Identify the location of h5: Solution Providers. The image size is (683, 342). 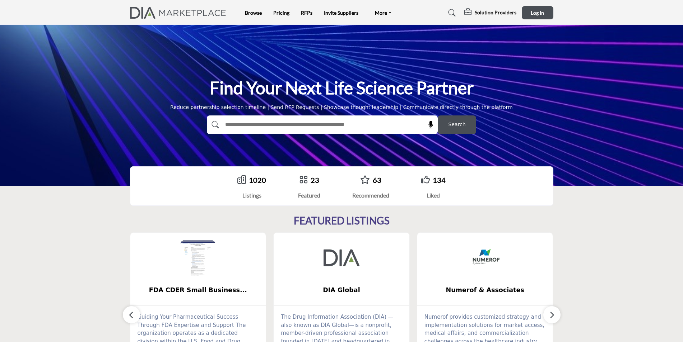
(495, 13).